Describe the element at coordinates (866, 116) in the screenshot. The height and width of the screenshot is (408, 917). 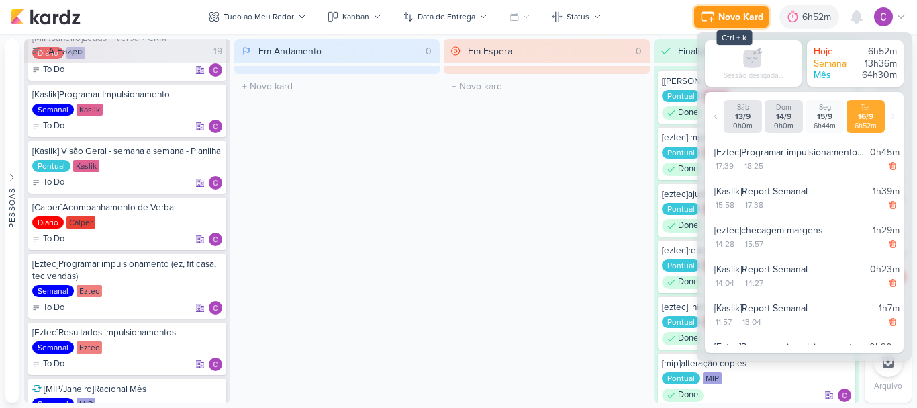
I see `div: 16/9` at that location.